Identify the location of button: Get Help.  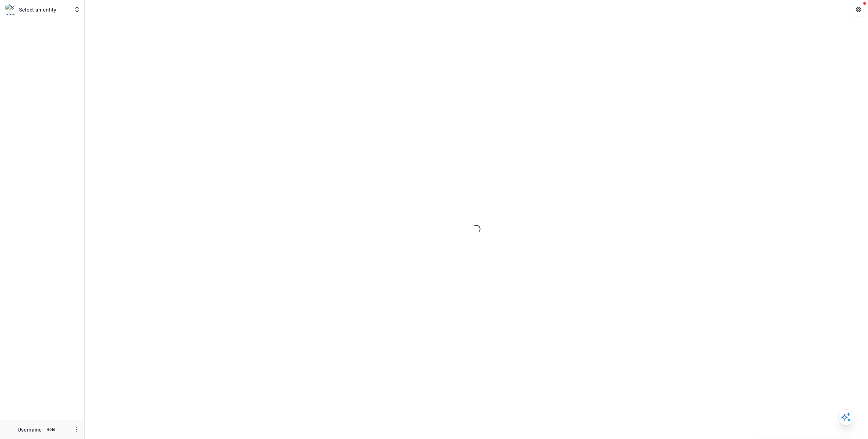
(858, 9).